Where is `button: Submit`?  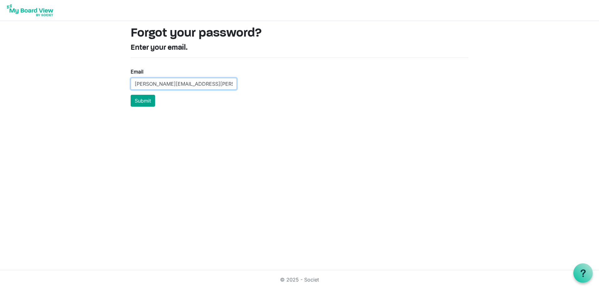 button: Submit is located at coordinates (143, 101).